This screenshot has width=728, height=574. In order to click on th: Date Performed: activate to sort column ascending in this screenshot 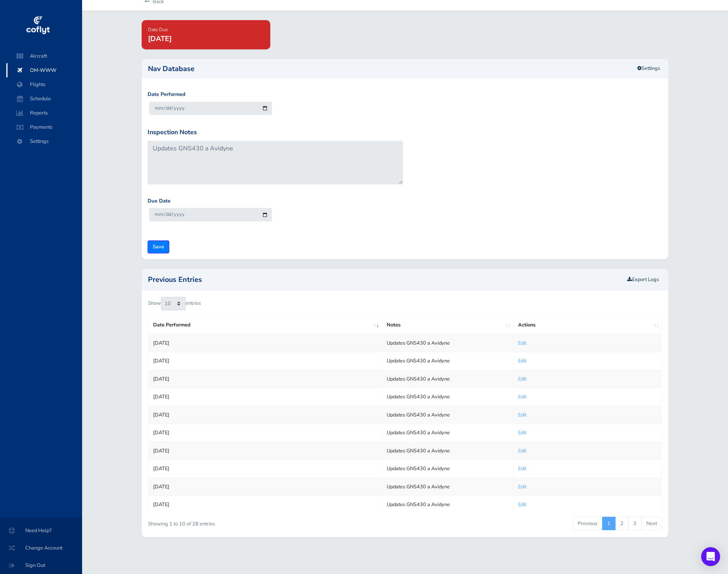, I will do `click(265, 324)`.